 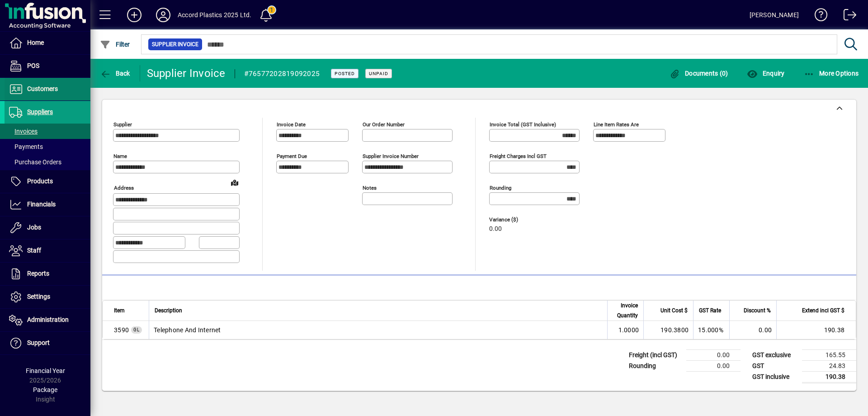 I want to click on a: Logout, so click(x=847, y=16).